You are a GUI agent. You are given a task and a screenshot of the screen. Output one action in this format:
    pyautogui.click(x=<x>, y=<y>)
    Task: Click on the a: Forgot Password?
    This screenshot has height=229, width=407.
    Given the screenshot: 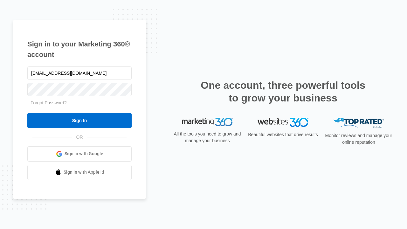 What is the action you would take?
    pyautogui.click(x=49, y=103)
    